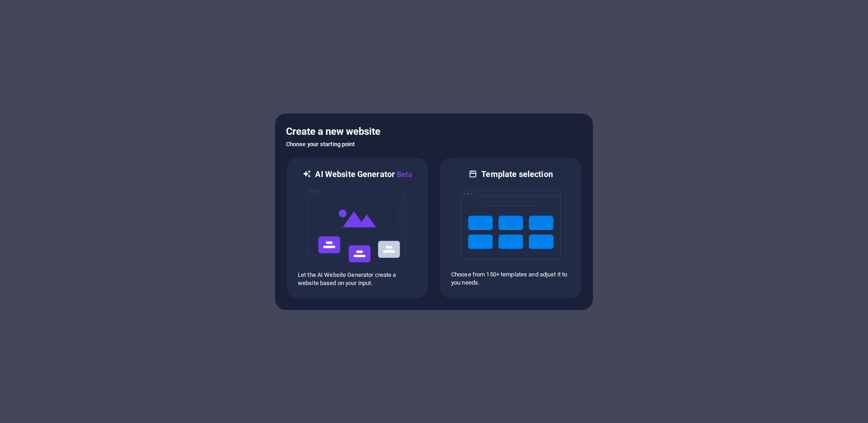 This screenshot has width=868, height=423. What do you see at coordinates (363, 174) in the screenshot?
I see `h6: AI Website Generator` at bounding box center [363, 174].